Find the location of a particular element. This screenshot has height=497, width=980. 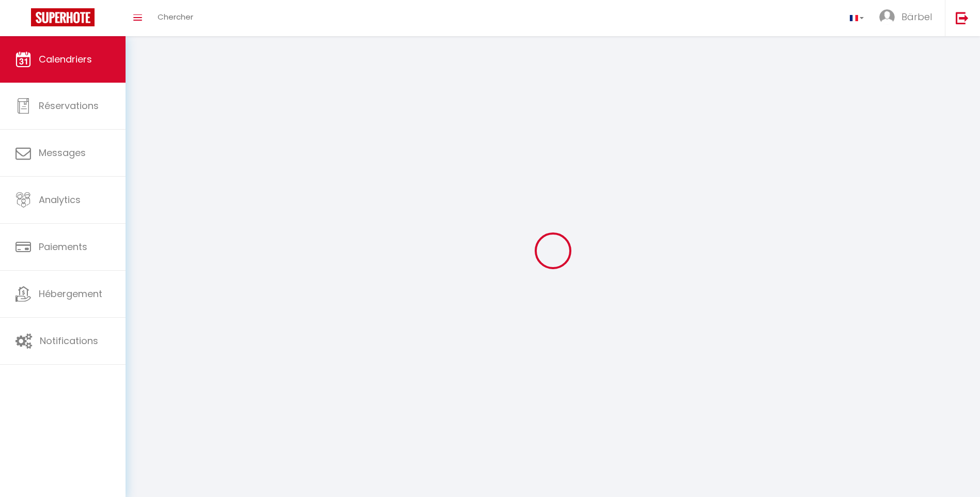

span: Réservations is located at coordinates (68, 105).